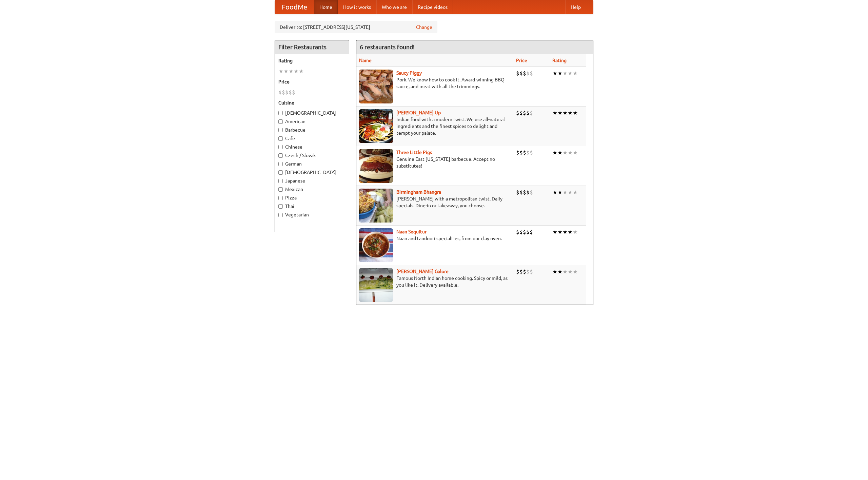 This screenshot has height=480, width=868. I want to click on a: Birmingham Bhangra, so click(419, 192).